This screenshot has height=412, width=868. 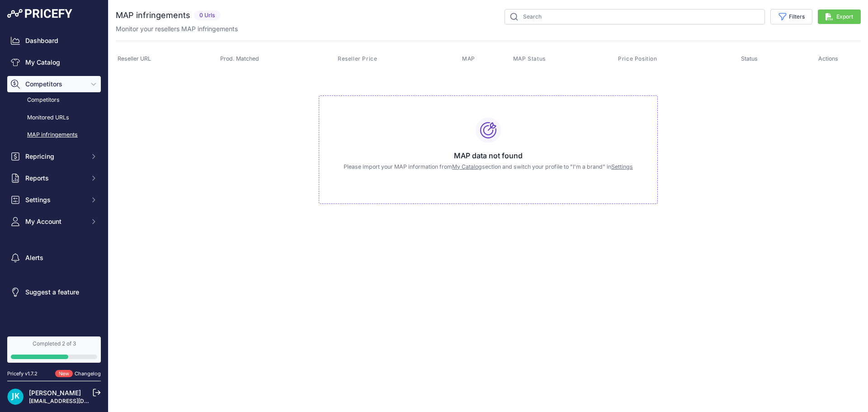 What do you see at coordinates (635, 17) in the screenshot?
I see `input: Search` at bounding box center [635, 17].